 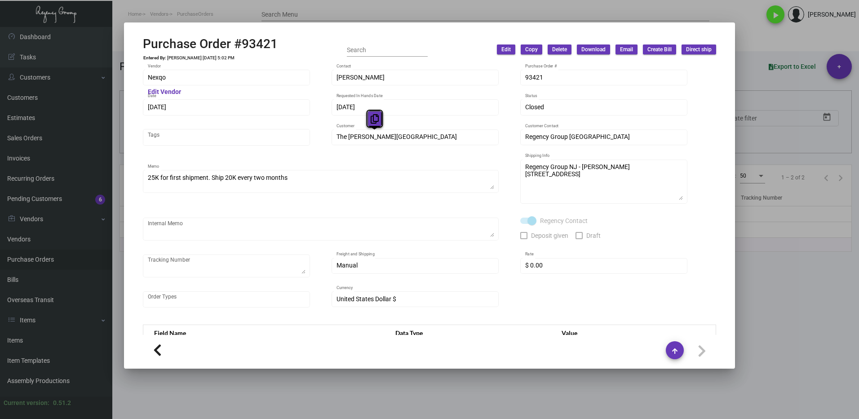 What do you see at coordinates (27, 403) in the screenshot?
I see `div: Current version:` at bounding box center [27, 403].